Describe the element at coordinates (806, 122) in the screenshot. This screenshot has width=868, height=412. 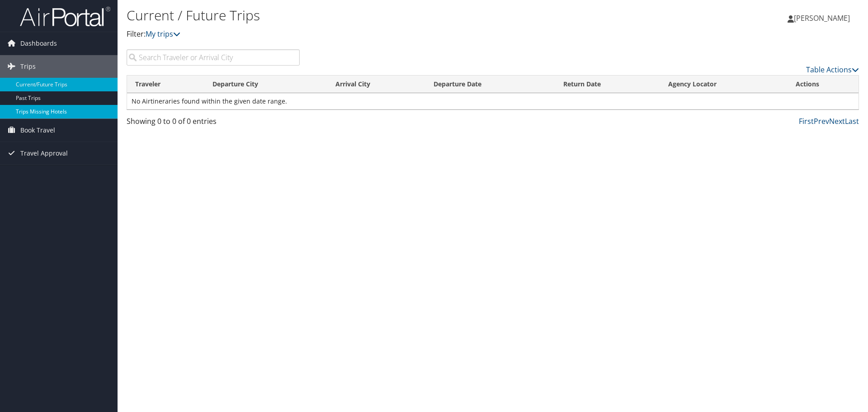
I see `a: First` at that location.